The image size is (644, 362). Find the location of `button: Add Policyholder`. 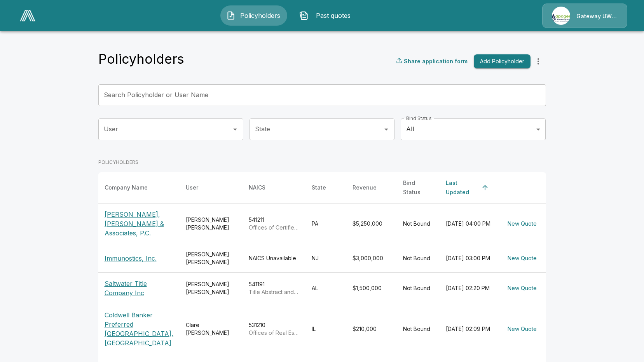

button: Add Policyholder is located at coordinates (502, 61).